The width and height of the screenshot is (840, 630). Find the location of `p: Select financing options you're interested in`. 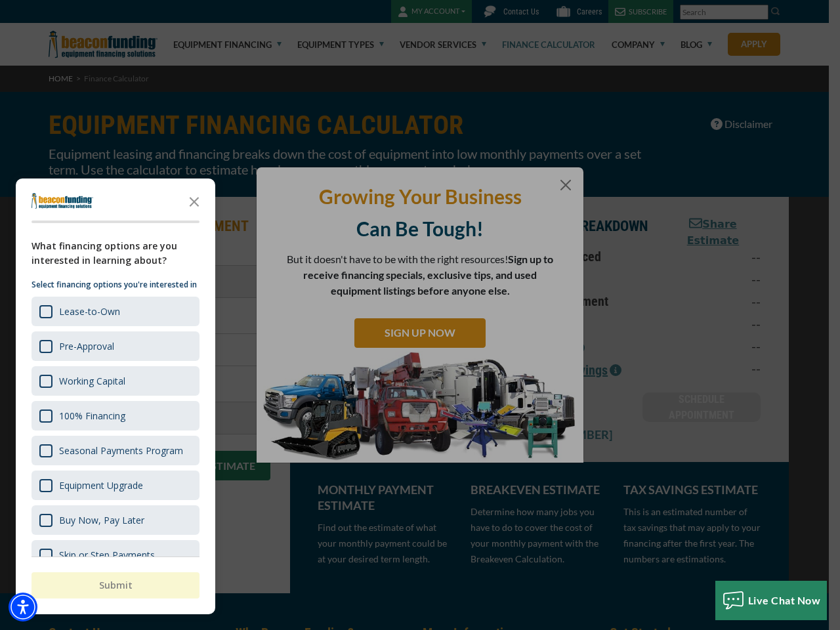

p: Select financing options you're interested in is located at coordinates (115, 285).